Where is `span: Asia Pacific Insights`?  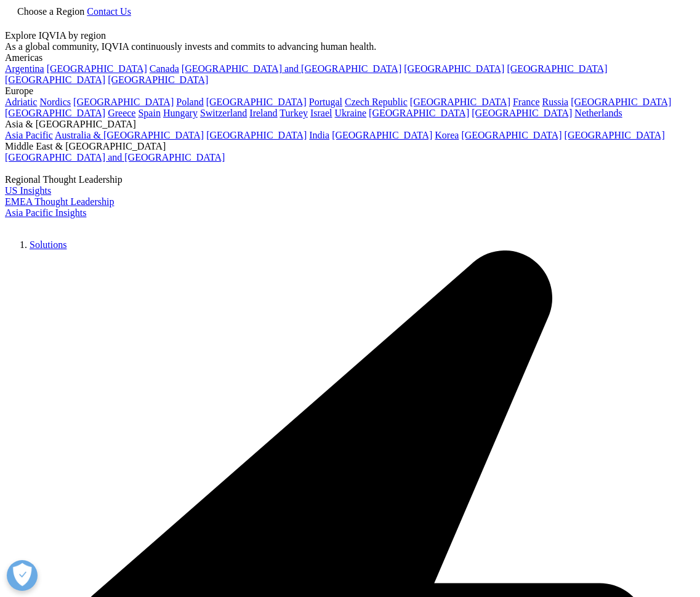 span: Asia Pacific Insights is located at coordinates (45, 212).